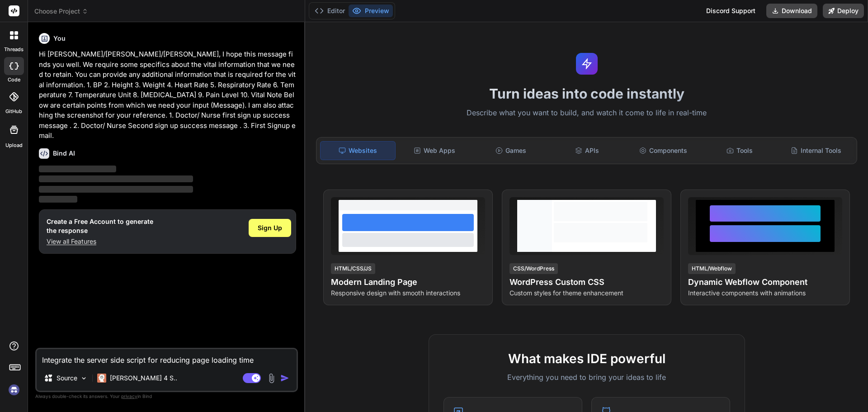 This screenshot has width=868, height=412. What do you see at coordinates (587, 293) in the screenshot?
I see `p: Custom styles for theme enhancement` at bounding box center [587, 293].